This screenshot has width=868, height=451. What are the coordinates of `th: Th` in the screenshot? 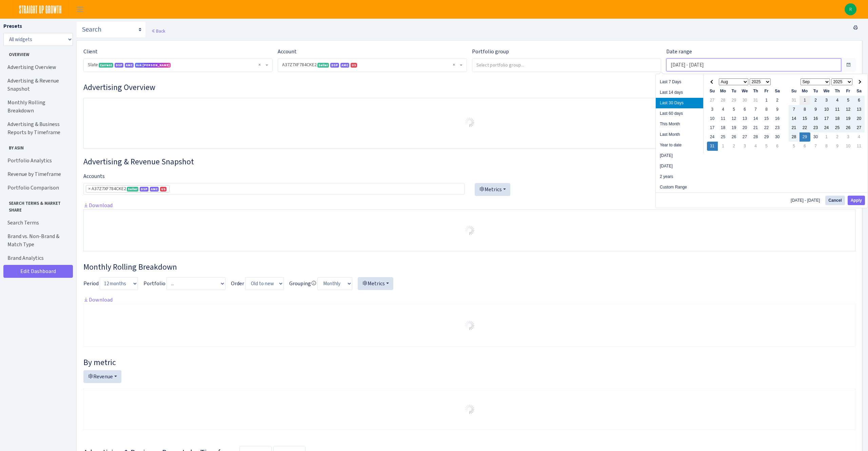 It's located at (838, 91).